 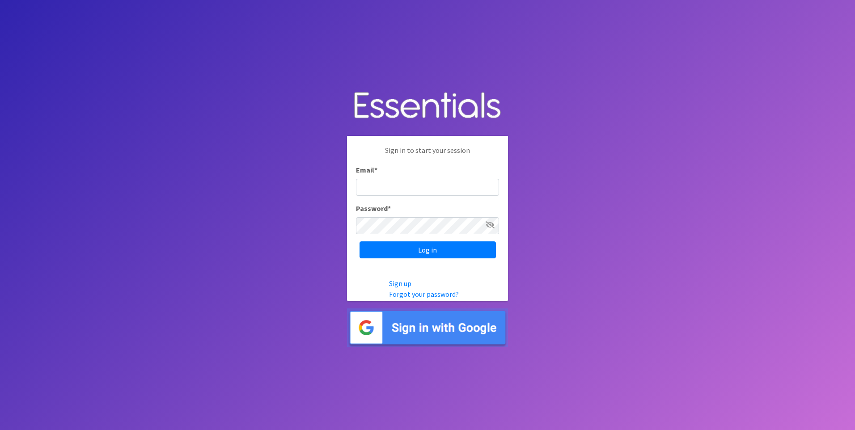 What do you see at coordinates (424, 294) in the screenshot?
I see `a: Forgot your password?` at bounding box center [424, 294].